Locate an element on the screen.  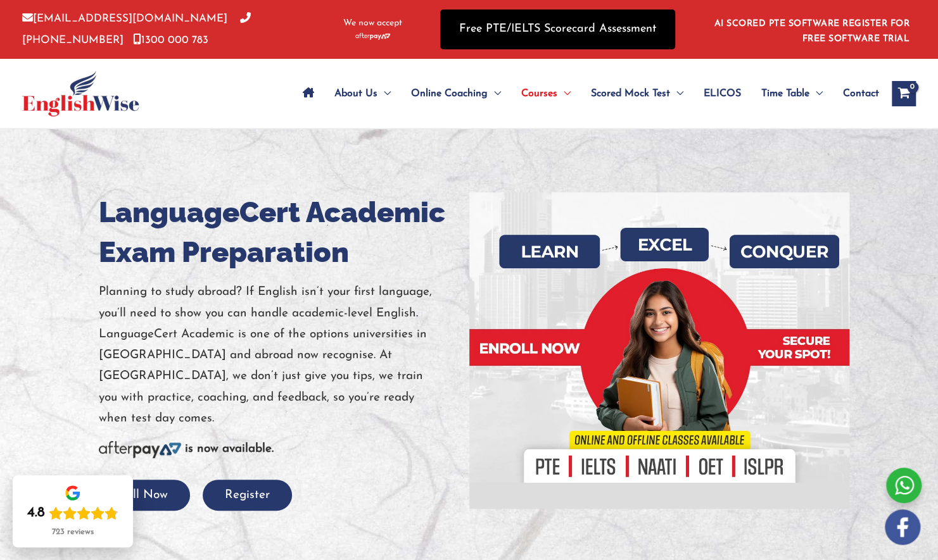
a: Free PTE/IELTS Scorecard Assessment is located at coordinates (557, 29).